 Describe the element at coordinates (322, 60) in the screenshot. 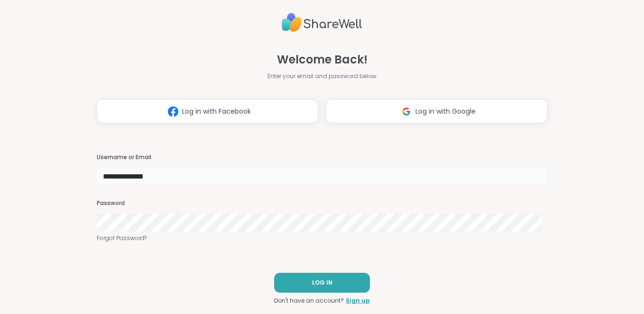

I see `span: Welcome Back!` at that location.